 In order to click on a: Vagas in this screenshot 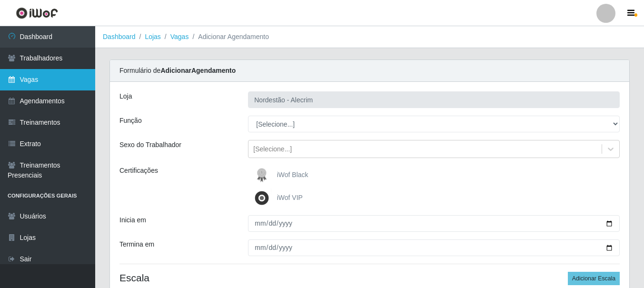, I will do `click(179, 36)`.